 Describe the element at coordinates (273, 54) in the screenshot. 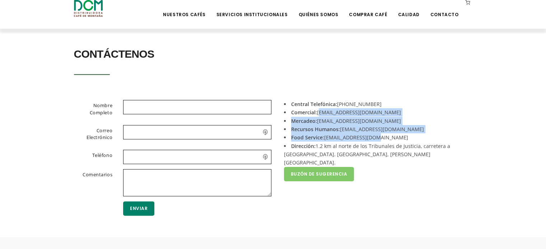

I see `h2: Contáctenos` at that location.